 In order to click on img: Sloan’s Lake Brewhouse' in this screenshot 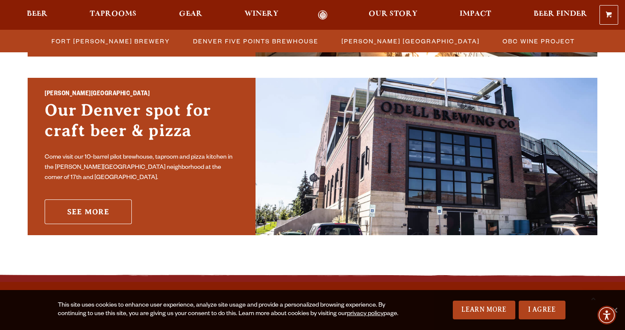, I will do `click(426, 156)`.